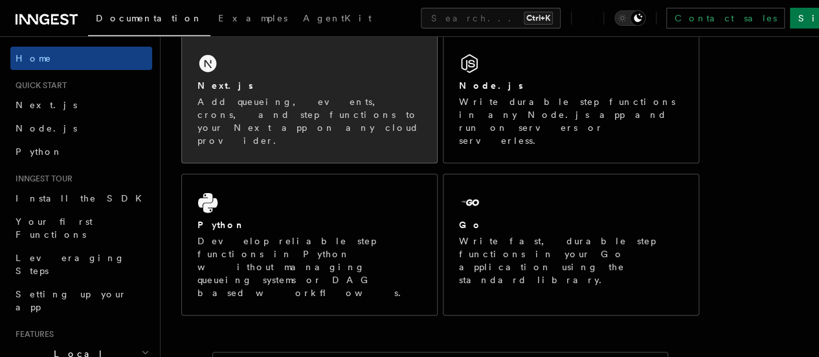  Describe the element at coordinates (253, 18) in the screenshot. I see `span: Examples` at that location.